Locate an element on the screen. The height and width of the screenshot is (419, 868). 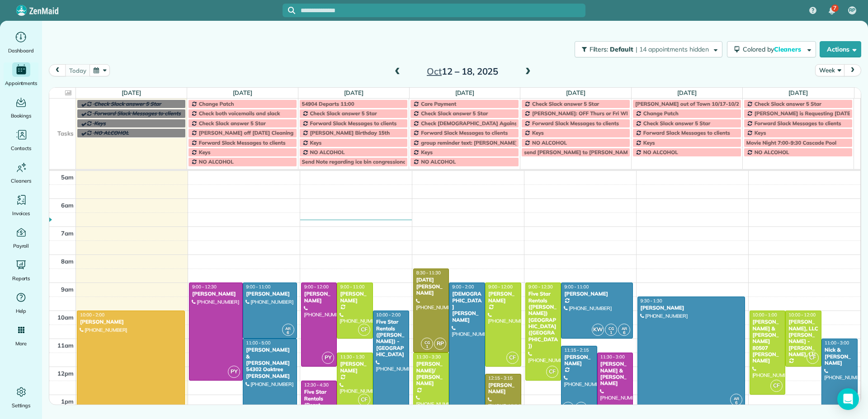
span: 9:00 - 2:00 is located at coordinates (463, 286).